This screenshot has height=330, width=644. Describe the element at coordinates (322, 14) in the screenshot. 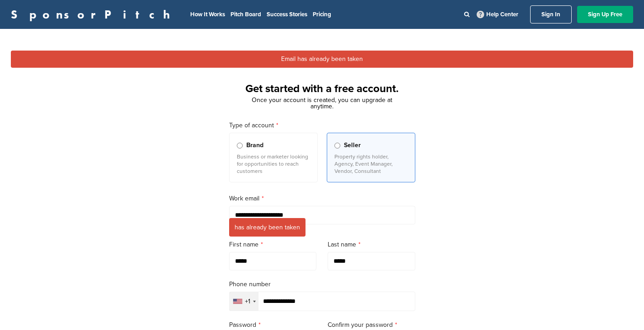

I see `a: Pricing` at that location.